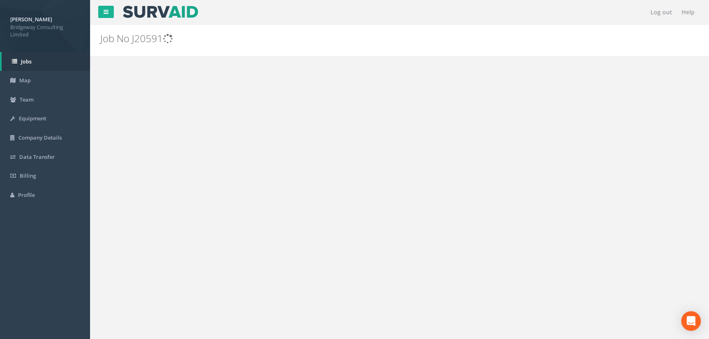  I want to click on span: Profile, so click(26, 195).